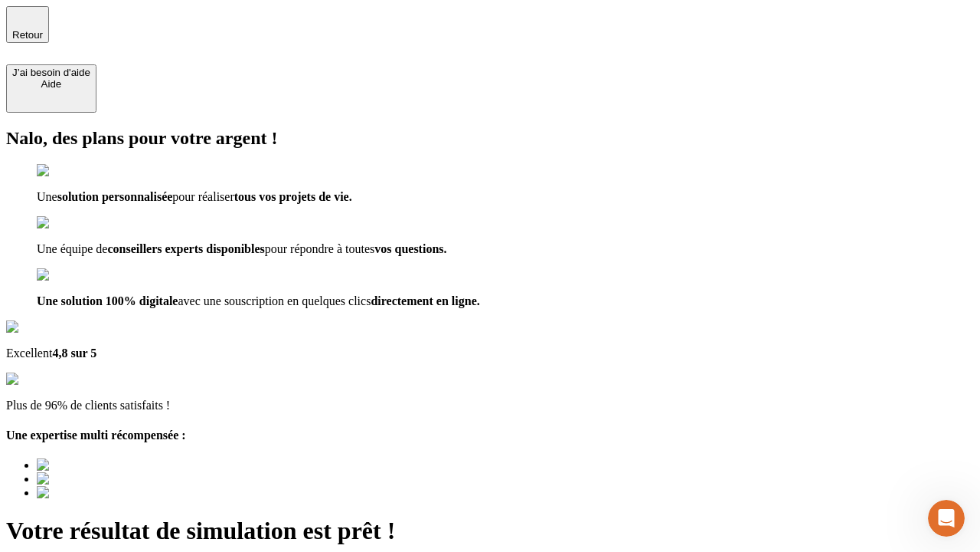 The height and width of the screenshot is (552, 980). Describe the element at coordinates (43, 380) in the screenshot. I see `img: reviews stars` at that location.